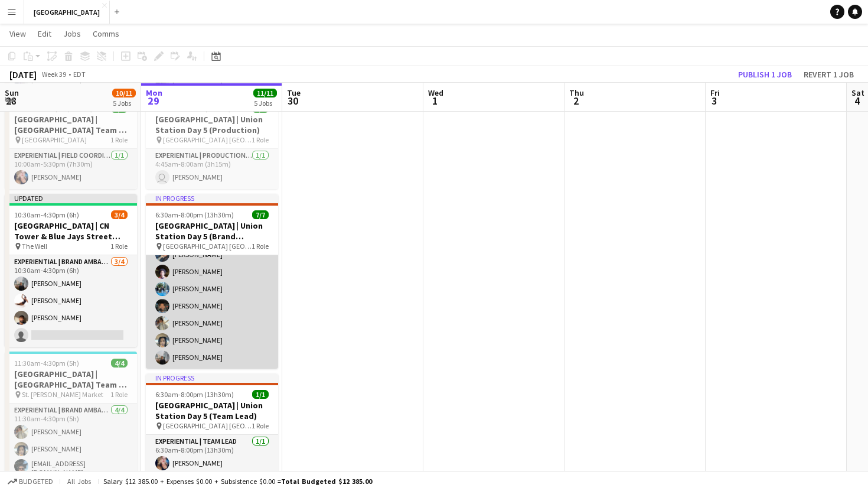 This screenshot has height=491, width=868. I want to click on span: 11:30am-4:30pm (5h), so click(47, 363).